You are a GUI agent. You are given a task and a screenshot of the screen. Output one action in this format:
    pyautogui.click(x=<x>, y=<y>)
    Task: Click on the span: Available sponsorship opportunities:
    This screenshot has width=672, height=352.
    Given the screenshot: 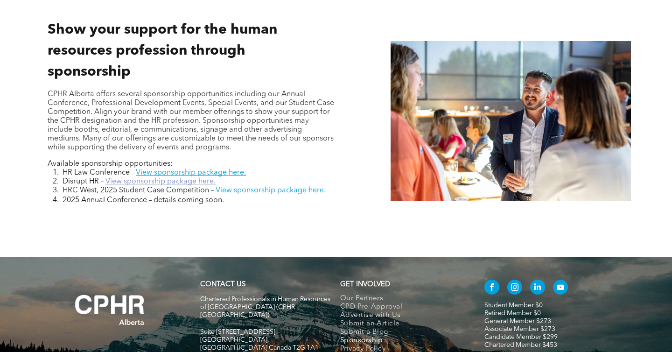 What is the action you would take?
    pyautogui.click(x=110, y=164)
    